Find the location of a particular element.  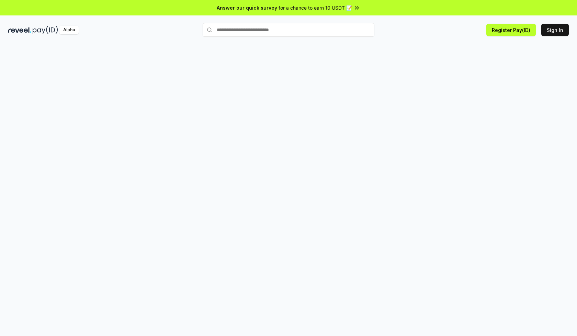

span: Answer our quick survey is located at coordinates (247, 8).